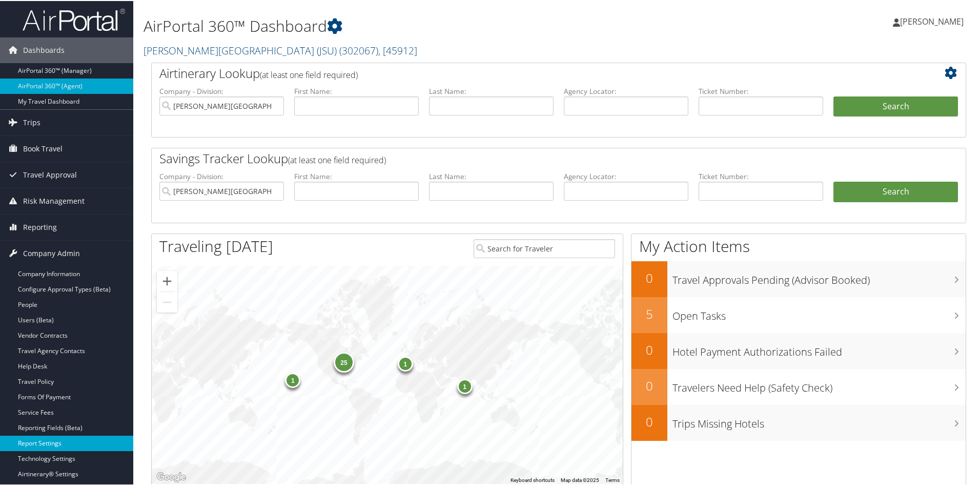 The width and height of the screenshot is (980, 485). Describe the element at coordinates (798, 422) in the screenshot. I see `a: 0Trips Missing Hotels` at that location.